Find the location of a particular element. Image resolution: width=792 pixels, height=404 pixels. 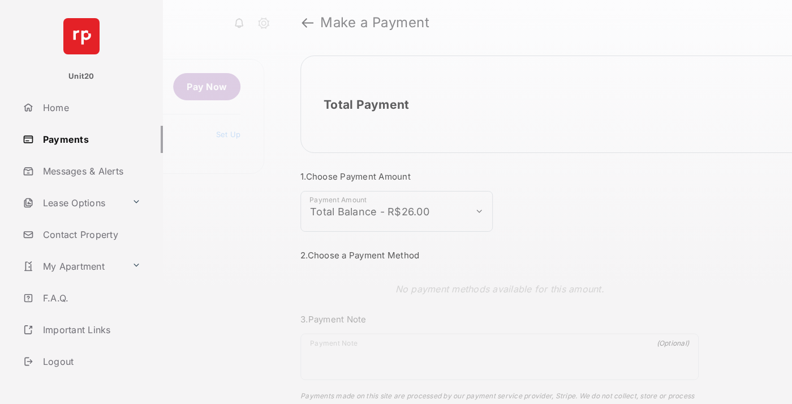

h3: 1. Choose Payment Amount is located at coordinates (500, 176).